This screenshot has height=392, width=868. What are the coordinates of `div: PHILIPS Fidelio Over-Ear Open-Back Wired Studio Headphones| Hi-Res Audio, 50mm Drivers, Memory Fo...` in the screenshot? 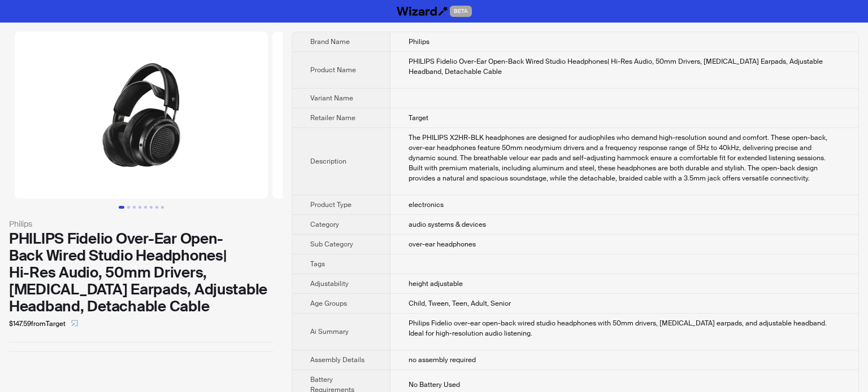 It's located at (624, 67).